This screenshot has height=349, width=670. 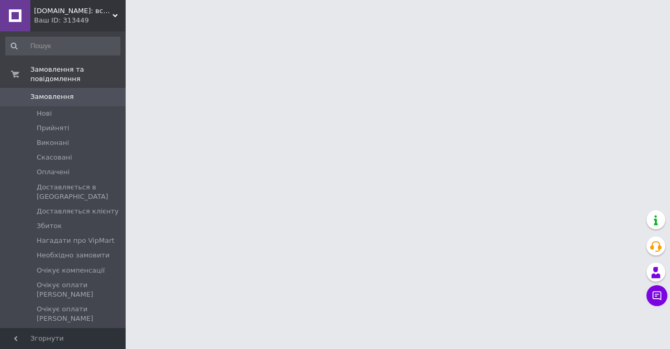 I want to click on input: Пошук, so click(x=63, y=46).